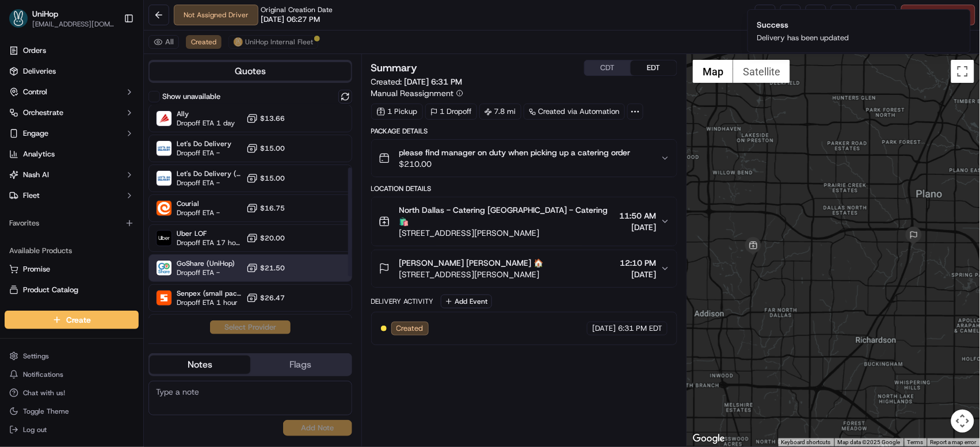  I want to click on button: Promise, so click(71, 270).